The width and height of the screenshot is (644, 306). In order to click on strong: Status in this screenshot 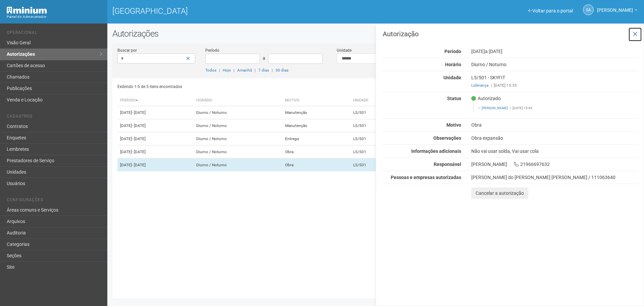, I will do `click(454, 98)`.